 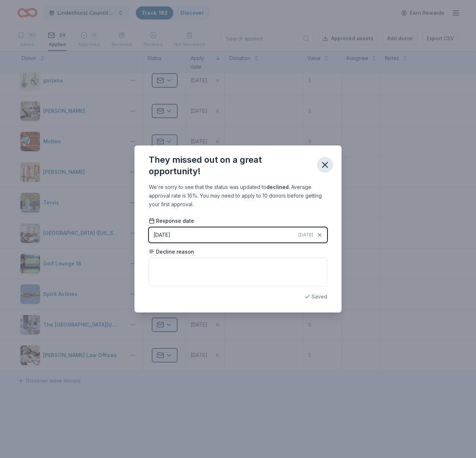 I want to click on div: They missed out on a great opportunity!, so click(x=230, y=166).